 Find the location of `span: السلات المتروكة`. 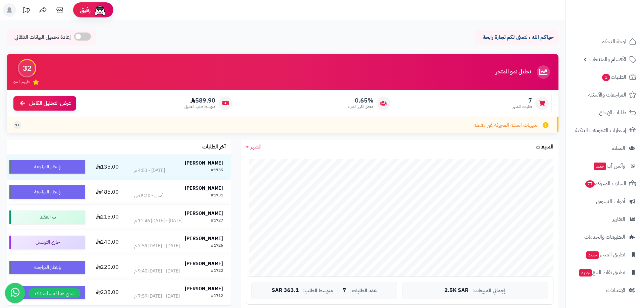

span: السلات المتروكة is located at coordinates (605, 184).